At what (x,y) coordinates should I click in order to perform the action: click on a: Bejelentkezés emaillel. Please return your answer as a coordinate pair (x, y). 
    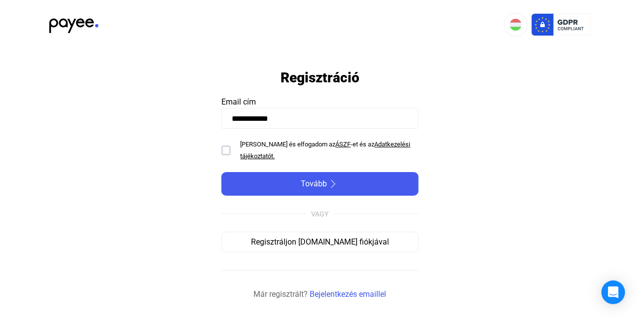
    Looking at the image, I should click on (348, 294).